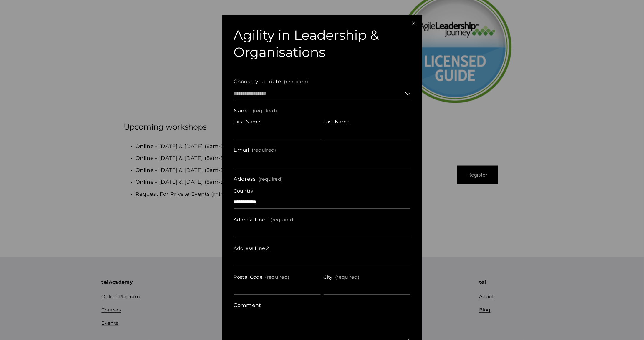  What do you see at coordinates (277, 278) in the screenshot?
I see `div: Postal Code` at bounding box center [277, 278].